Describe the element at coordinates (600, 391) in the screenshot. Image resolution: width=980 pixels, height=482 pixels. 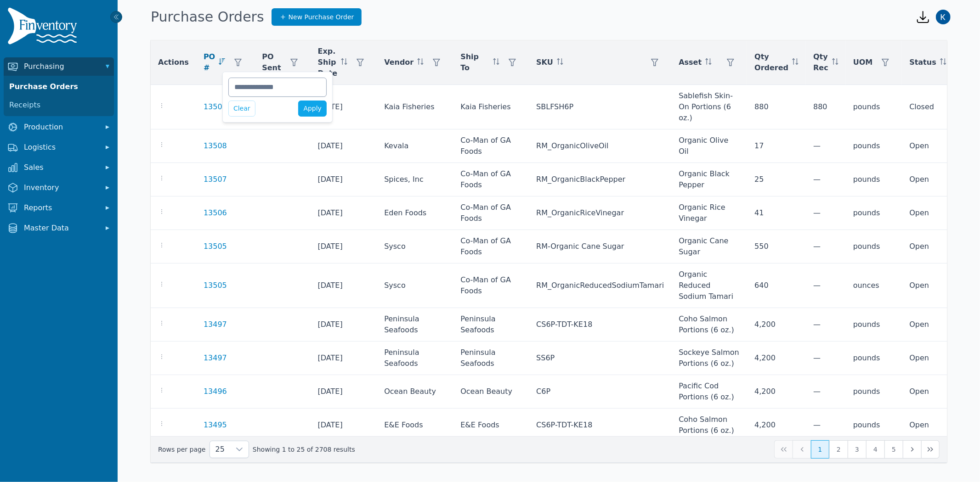
I see `td: C6P` at that location.